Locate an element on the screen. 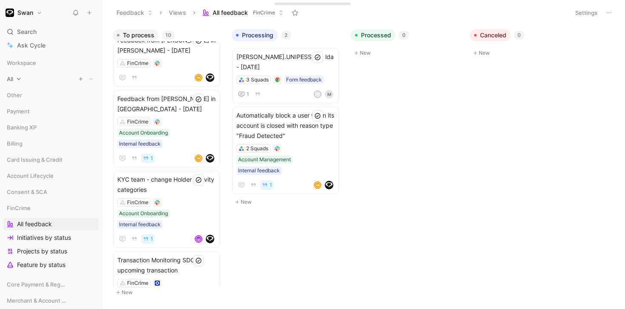 This screenshot has height=309, width=625. a: Automatically block a user when its account is closed with reason type "Fraud Detected"2 SquadsAc... is located at coordinates (285, 150).